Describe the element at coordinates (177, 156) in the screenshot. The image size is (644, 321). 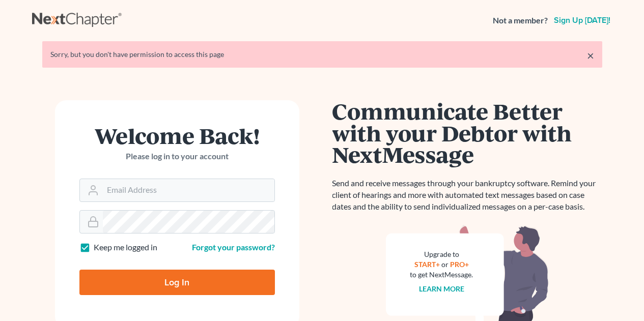
I see `p: Please log in to your account` at that location.